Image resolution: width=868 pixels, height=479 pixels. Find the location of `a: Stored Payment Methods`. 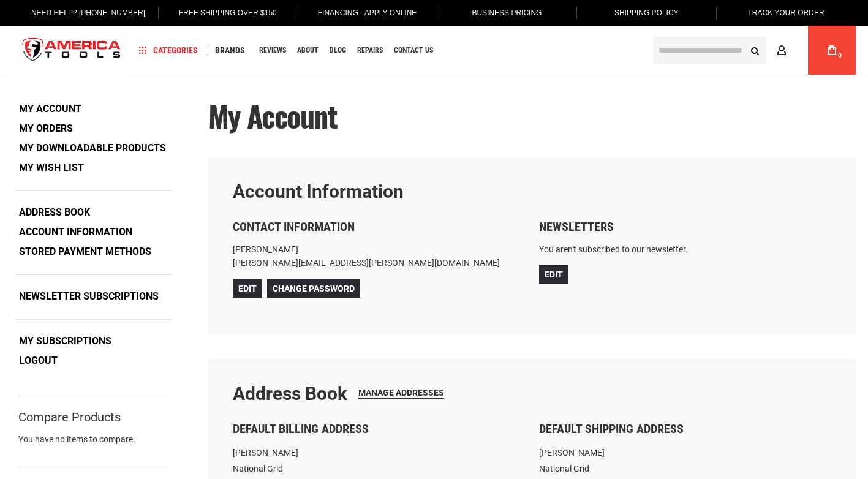

a: Stored Payment Methods is located at coordinates (85, 252).